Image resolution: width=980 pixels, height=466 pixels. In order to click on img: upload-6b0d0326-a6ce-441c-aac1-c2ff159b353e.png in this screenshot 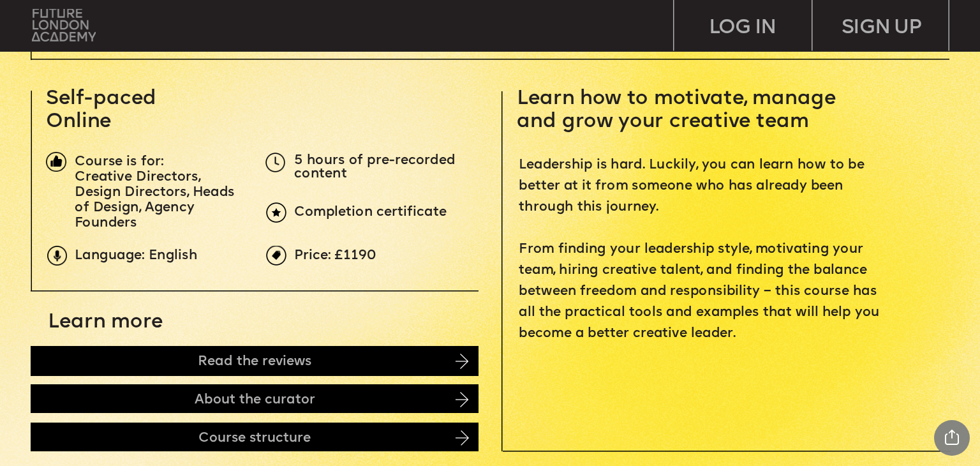, I will do `click(276, 212)`.